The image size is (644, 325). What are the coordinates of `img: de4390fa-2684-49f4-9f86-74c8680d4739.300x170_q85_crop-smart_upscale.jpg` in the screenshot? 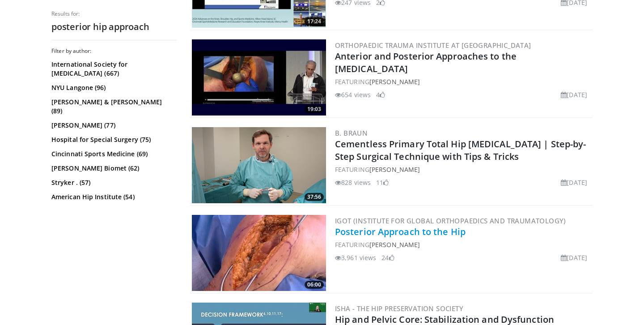 It's located at (259, 77).